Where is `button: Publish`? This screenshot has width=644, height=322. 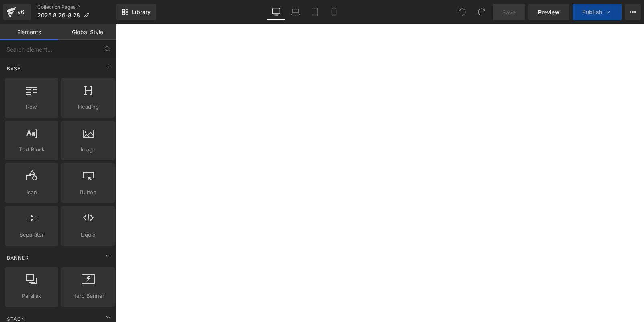
button: Publish is located at coordinates (597, 12).